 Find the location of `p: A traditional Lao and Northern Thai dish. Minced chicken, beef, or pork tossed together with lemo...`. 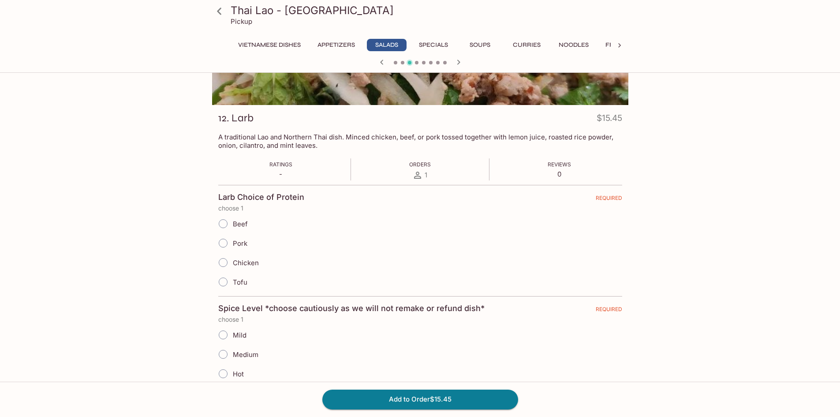

p: A traditional Lao and Northern Thai dish. Minced chicken, beef, or pork tossed together with lemo... is located at coordinates (420, 141).